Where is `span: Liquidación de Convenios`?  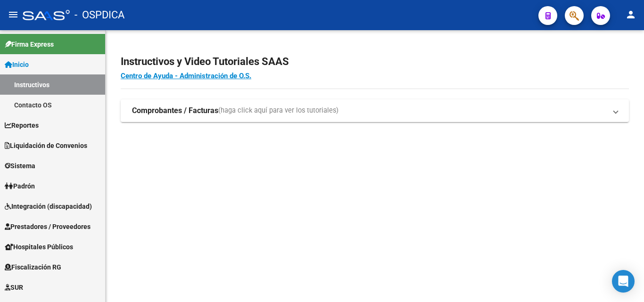 span: Liquidación de Convenios is located at coordinates (46, 145).